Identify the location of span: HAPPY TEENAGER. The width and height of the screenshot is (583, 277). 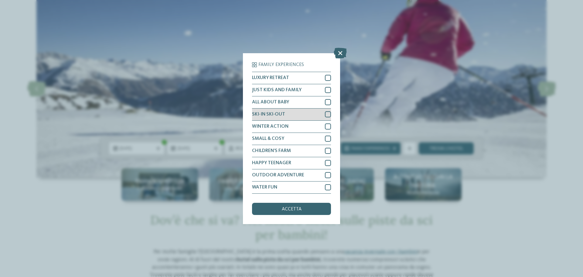
(272, 163).